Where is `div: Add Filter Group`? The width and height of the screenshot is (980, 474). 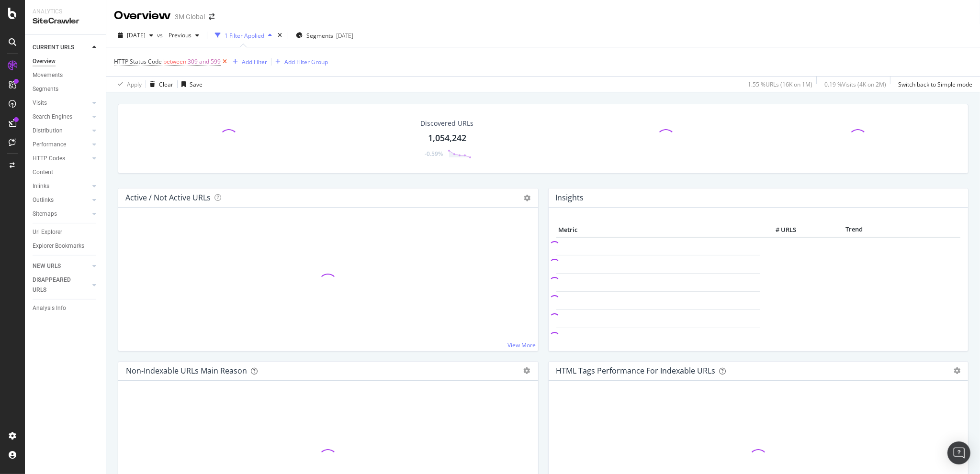
div: Add Filter Group is located at coordinates (306, 62).